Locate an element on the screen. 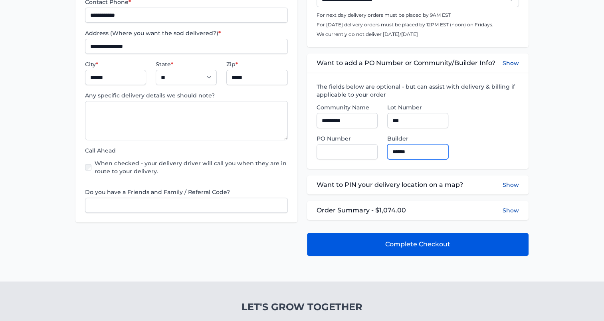  h4: Let's Grow Together is located at coordinates (302, 307).